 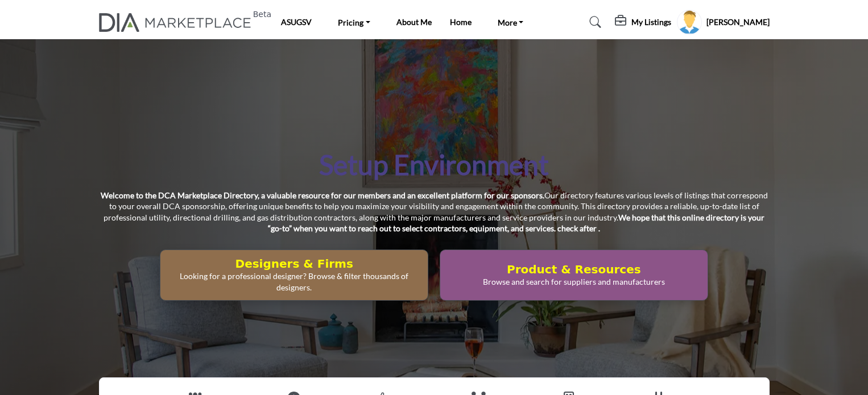 I want to click on a: Pricing, so click(x=354, y=23).